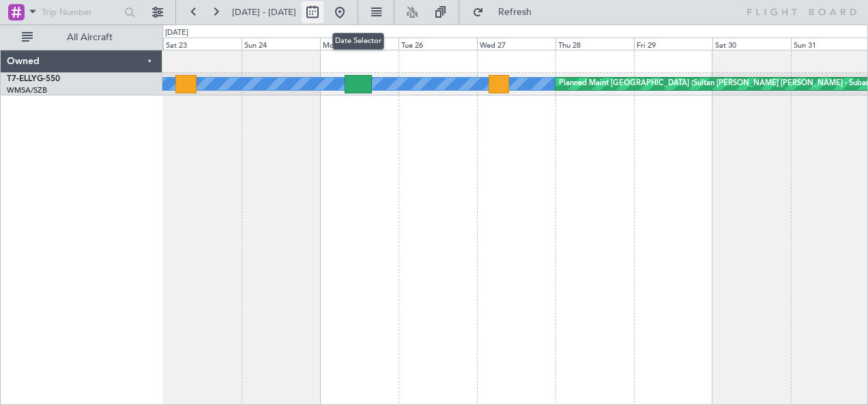 The height and width of the screenshot is (405, 868). Describe the element at coordinates (80, 13) in the screenshot. I see `input: Trip Number` at that location.